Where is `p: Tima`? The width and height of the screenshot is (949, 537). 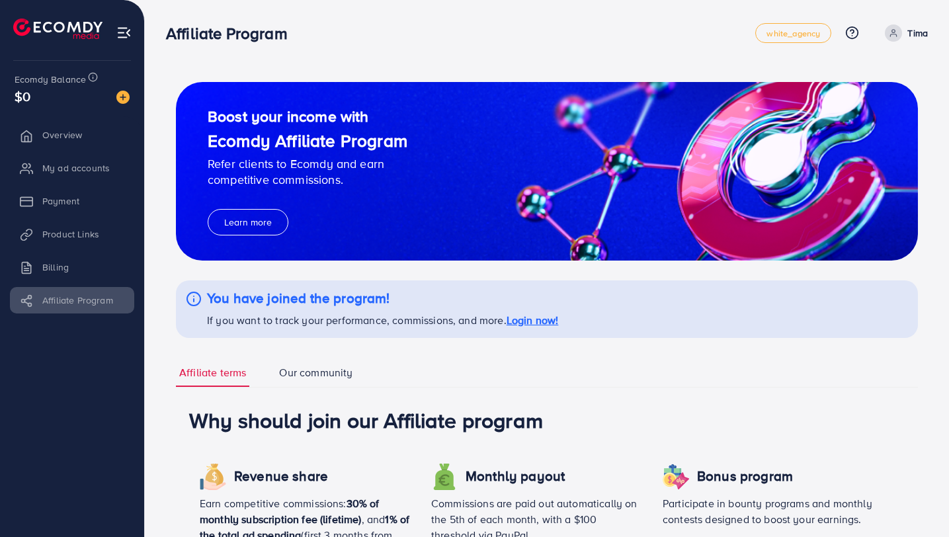
p: Tima is located at coordinates (917, 33).